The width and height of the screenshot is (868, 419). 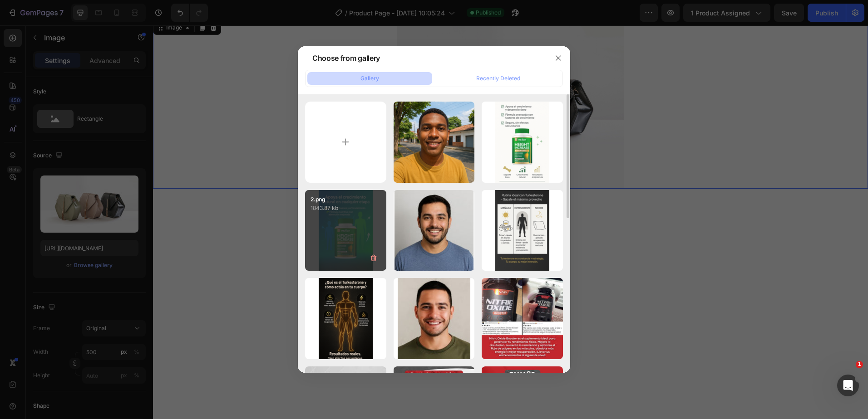 I want to click on p: 1843.87 kb, so click(x=345, y=209).